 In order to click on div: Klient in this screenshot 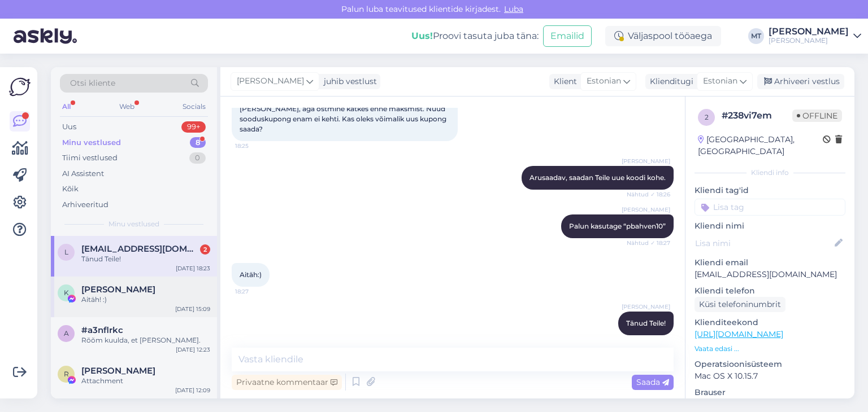, I will do `click(563, 81)`.